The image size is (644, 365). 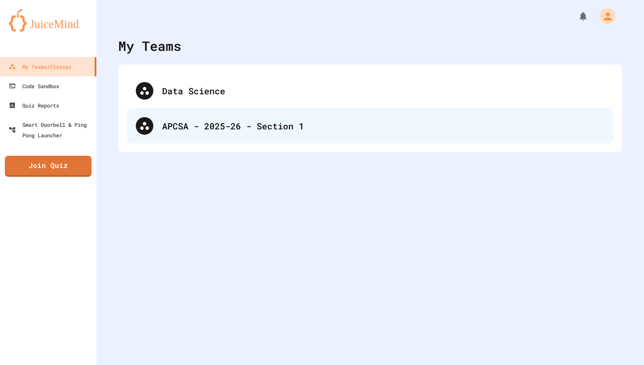 I want to click on a: Join Quiz, so click(x=48, y=166).